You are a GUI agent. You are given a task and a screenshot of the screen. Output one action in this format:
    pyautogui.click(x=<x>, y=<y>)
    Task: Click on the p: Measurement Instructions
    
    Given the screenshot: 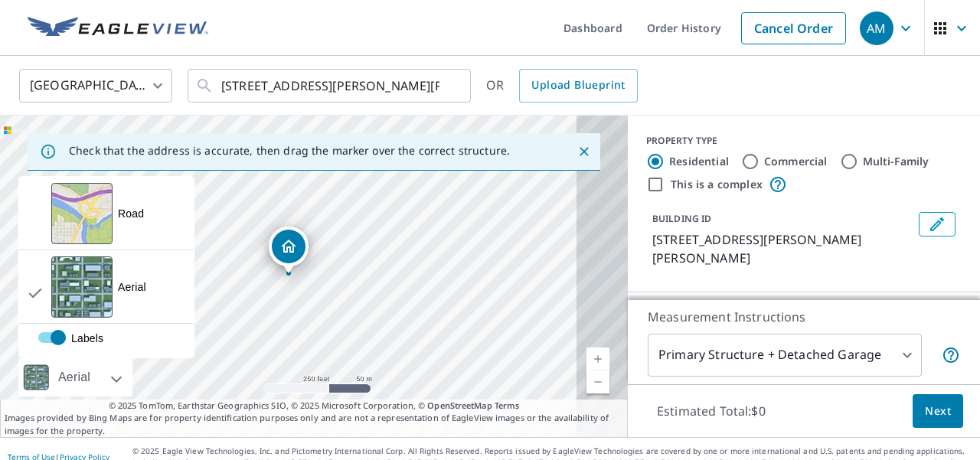 What is the action you would take?
    pyautogui.click(x=804, y=317)
    